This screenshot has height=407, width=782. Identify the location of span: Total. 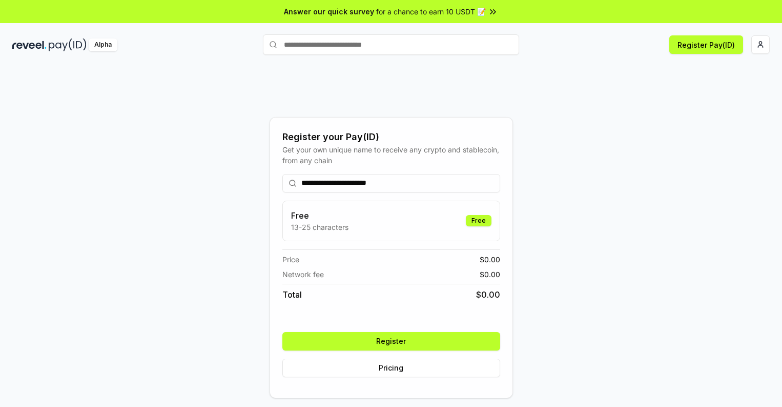
(292, 294).